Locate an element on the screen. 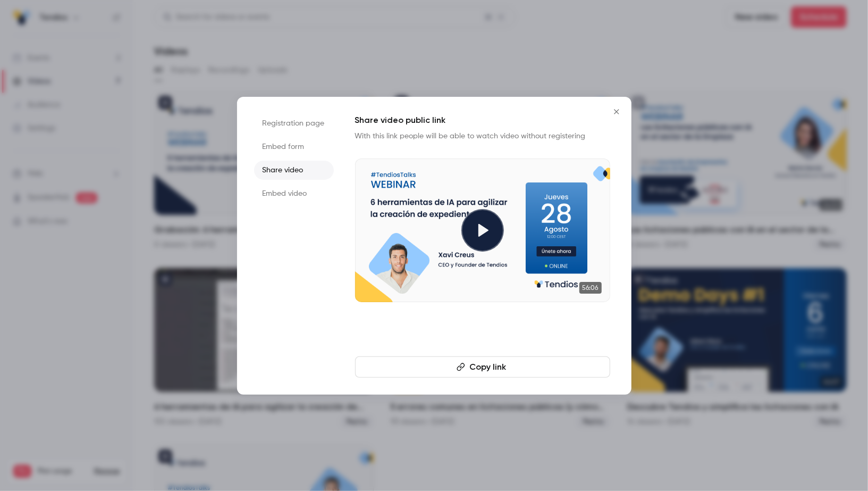  li: Registration page is located at coordinates (294, 123).